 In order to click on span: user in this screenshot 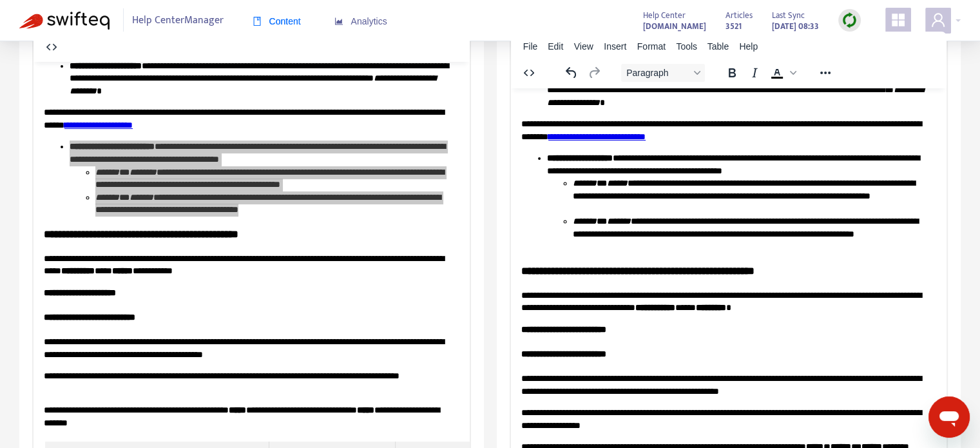, I will do `click(938, 20)`.